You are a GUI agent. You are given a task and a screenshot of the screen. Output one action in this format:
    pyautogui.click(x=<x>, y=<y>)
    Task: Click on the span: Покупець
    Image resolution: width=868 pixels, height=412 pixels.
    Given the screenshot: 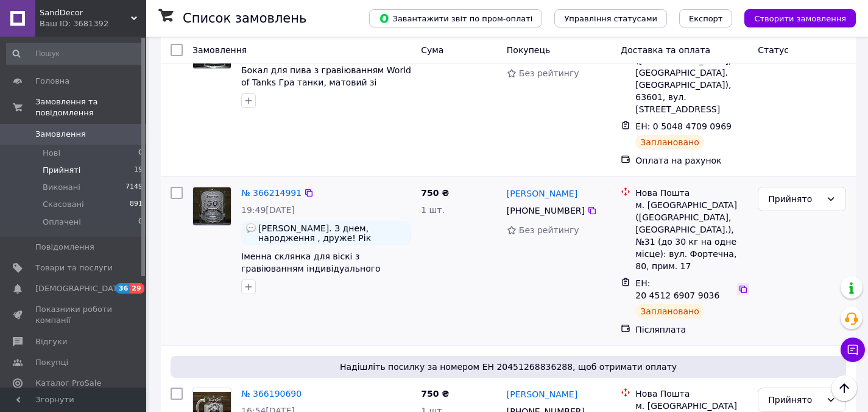 What is the action you would take?
    pyautogui.click(x=528, y=50)
    